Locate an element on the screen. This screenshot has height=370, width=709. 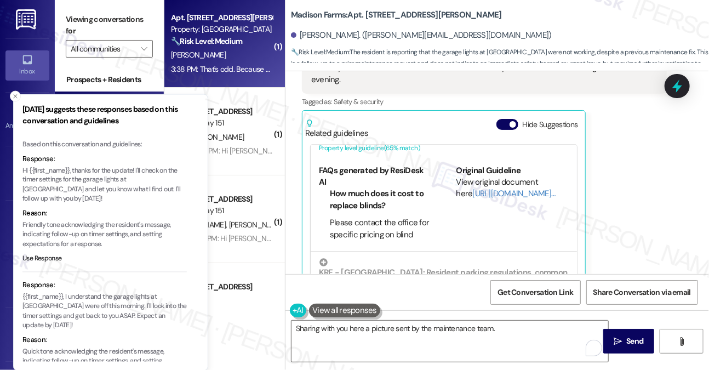
span: Share Conversation via email is located at coordinates (643, 292).